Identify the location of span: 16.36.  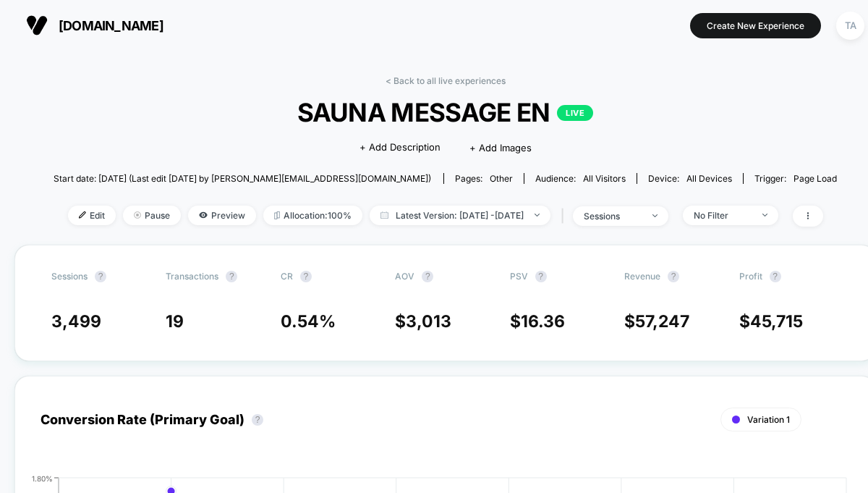
(543, 321).